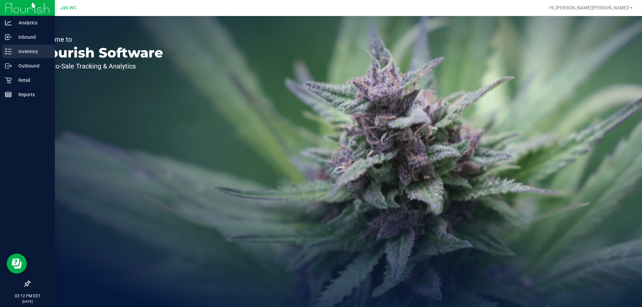  What do you see at coordinates (100, 66) in the screenshot?
I see `p: Seed-to-Sale Tracking & Analytics` at bounding box center [100, 66].